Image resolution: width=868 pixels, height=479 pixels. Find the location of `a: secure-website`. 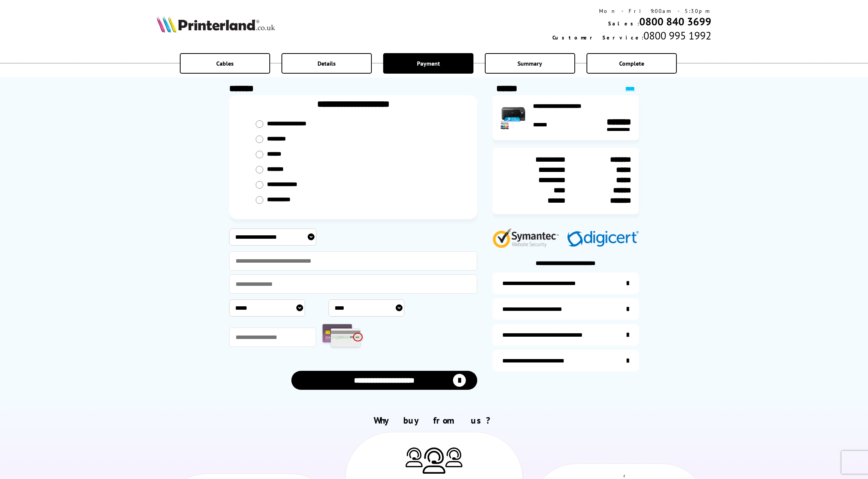

a: secure-website is located at coordinates (565, 360).